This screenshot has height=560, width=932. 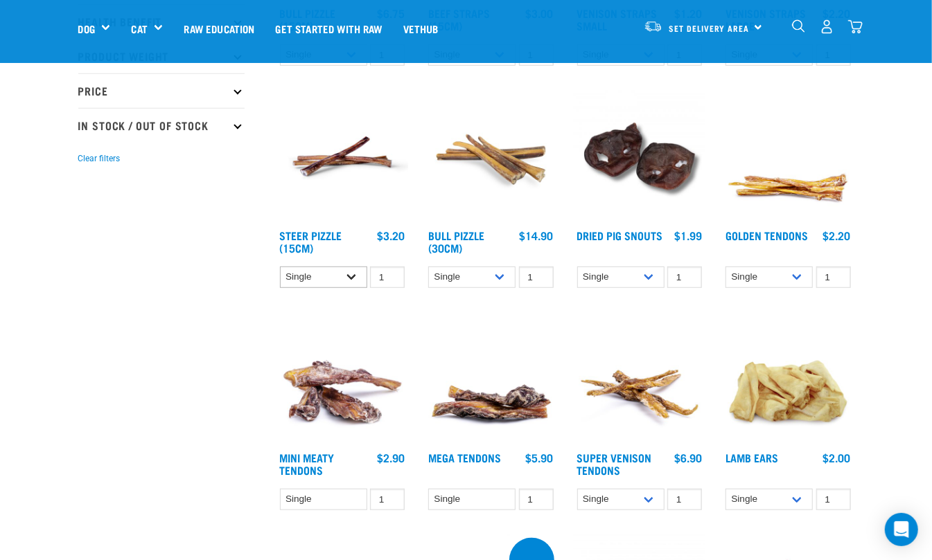 What do you see at coordinates (752, 457) in the screenshot?
I see `a: Lamb Ears` at bounding box center [752, 457].